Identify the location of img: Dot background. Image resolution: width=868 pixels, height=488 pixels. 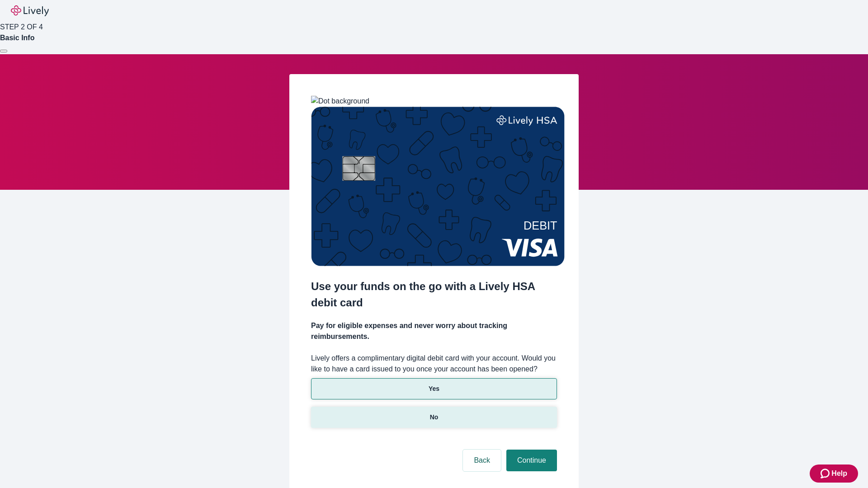
(340, 101).